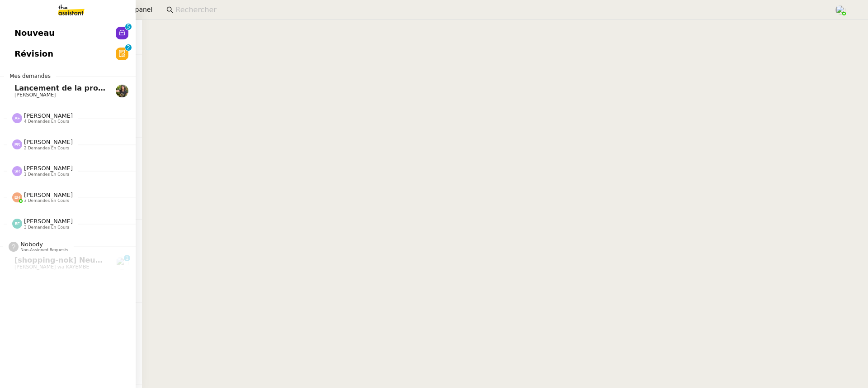 The width and height of the screenshot is (868, 388). What do you see at coordinates (30, 76) in the screenshot?
I see `span: Mes demandes` at bounding box center [30, 76].